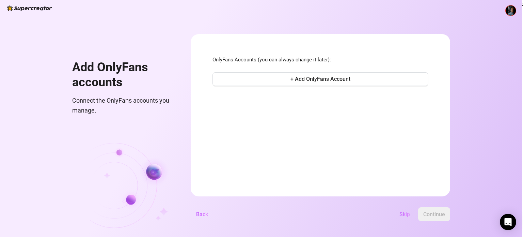  What do you see at coordinates (508, 222) in the screenshot?
I see `div: Open Intercom Messenger` at bounding box center [508, 222].